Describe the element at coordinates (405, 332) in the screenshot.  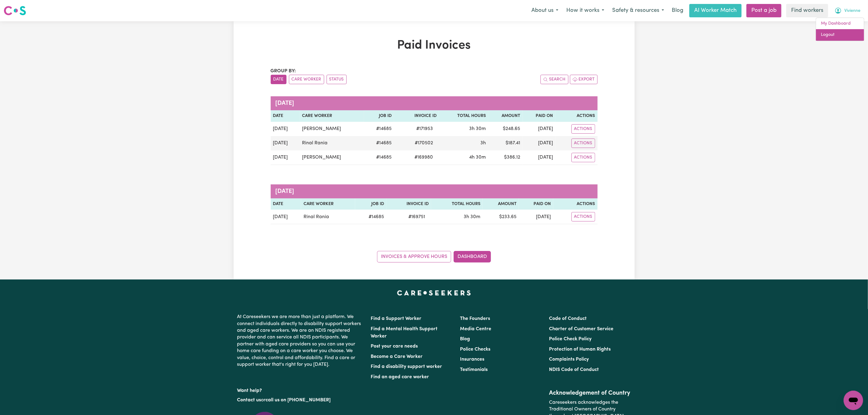
I see `a: Find a Mental Health Support Worker` at that location.